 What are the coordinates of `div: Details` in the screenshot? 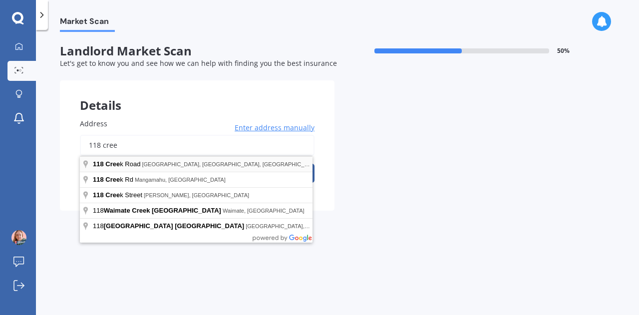 It's located at (197, 95).